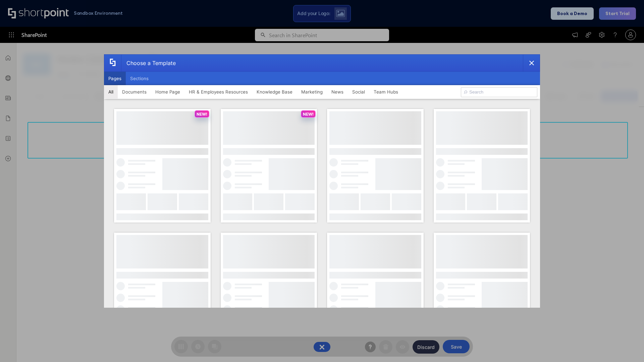 The height and width of the screenshot is (362, 644). Describe the element at coordinates (111, 91) in the screenshot. I see `button: All` at that location.